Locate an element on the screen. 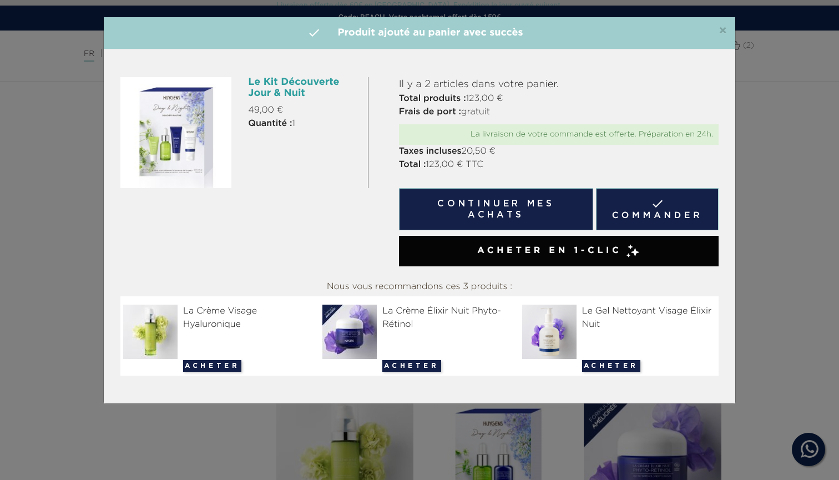 The width and height of the screenshot is (839, 480). img: Le Gel Nettoyant Visage Élixir Nuit is located at coordinates (552, 332).